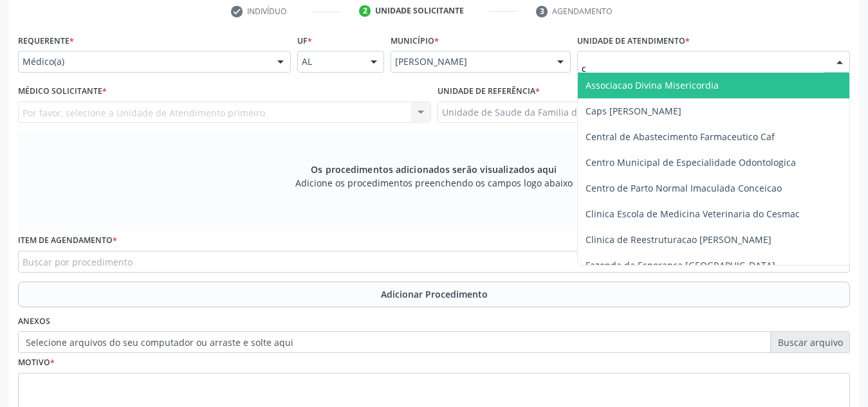 This screenshot has width=868, height=407. Describe the element at coordinates (415, 41) in the screenshot. I see `label: Município` at that location.